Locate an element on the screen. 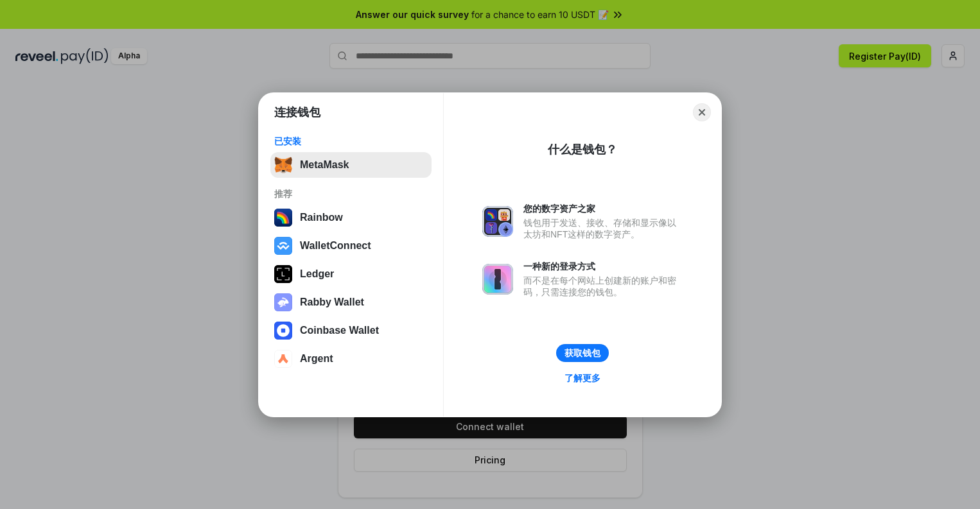 This screenshot has height=509, width=980. h1: 连接钱包 is located at coordinates (297, 112).